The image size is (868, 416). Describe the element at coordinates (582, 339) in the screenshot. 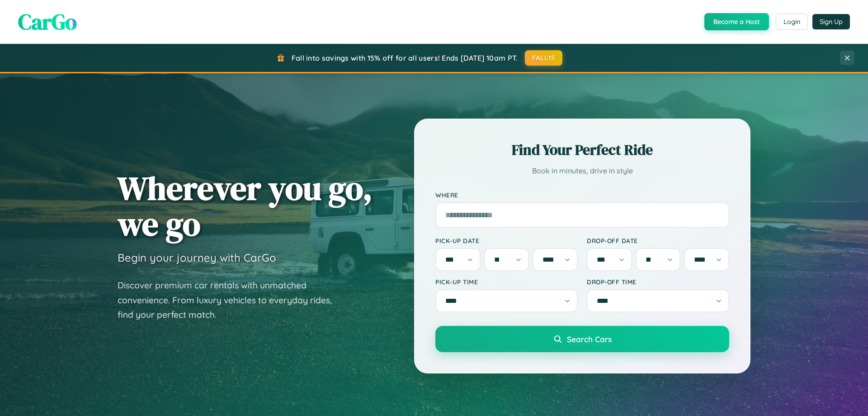

I see `button: Search Cars` at that location.